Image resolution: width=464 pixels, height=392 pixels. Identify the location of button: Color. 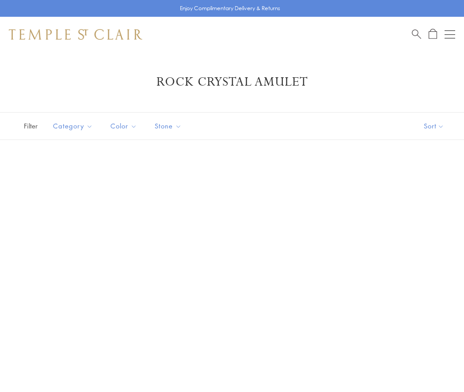
(124, 126).